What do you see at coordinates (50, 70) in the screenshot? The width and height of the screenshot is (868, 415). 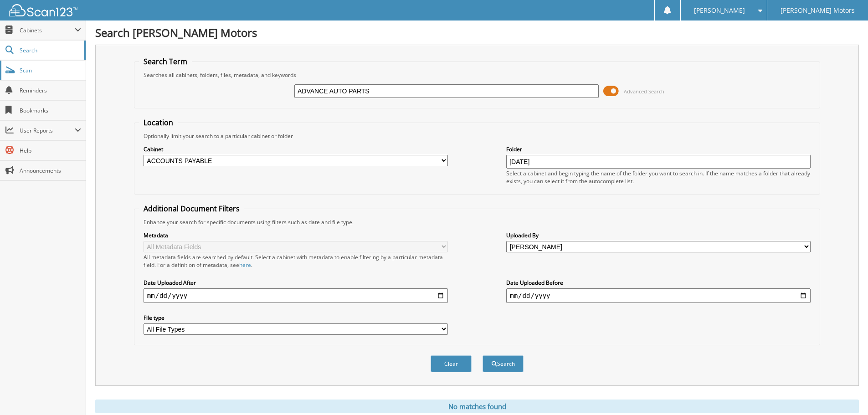 I see `span: Scan` at bounding box center [50, 70].